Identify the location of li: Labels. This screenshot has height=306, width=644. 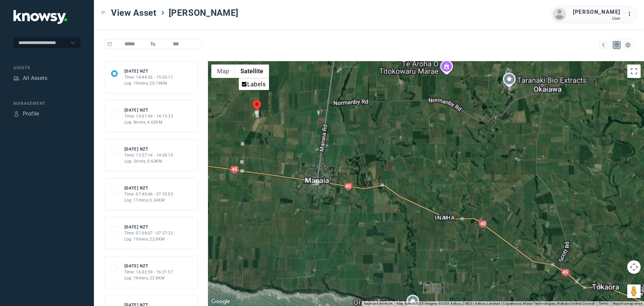
(254, 84).